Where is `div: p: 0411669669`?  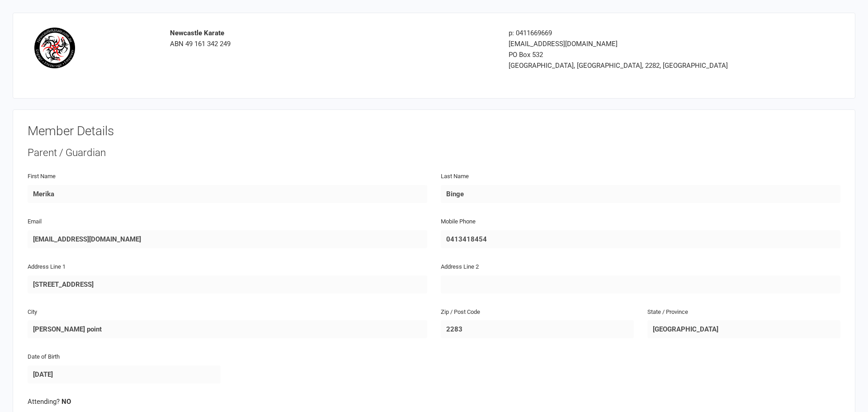
div: p: 0411669669 is located at coordinates (637, 33).